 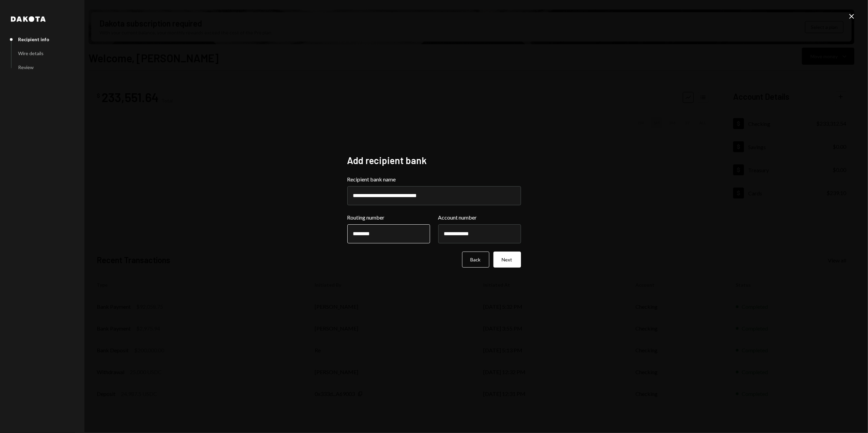 What do you see at coordinates (30, 53) in the screenshot?
I see `div: Wire details` at bounding box center [30, 53].